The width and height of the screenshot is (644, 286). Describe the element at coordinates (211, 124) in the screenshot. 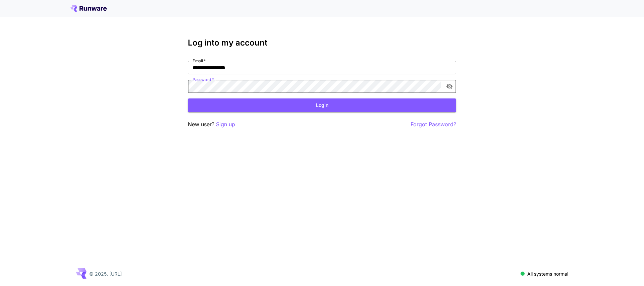

I see `p: New user?` at that location.